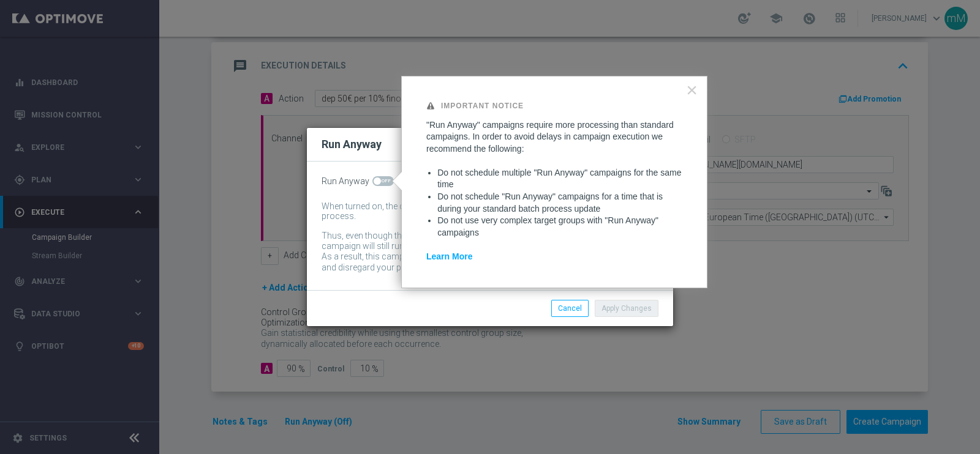  I want to click on li: Do not schedule multiple "Run Anyway" campaigns for the same time, so click(560, 179).